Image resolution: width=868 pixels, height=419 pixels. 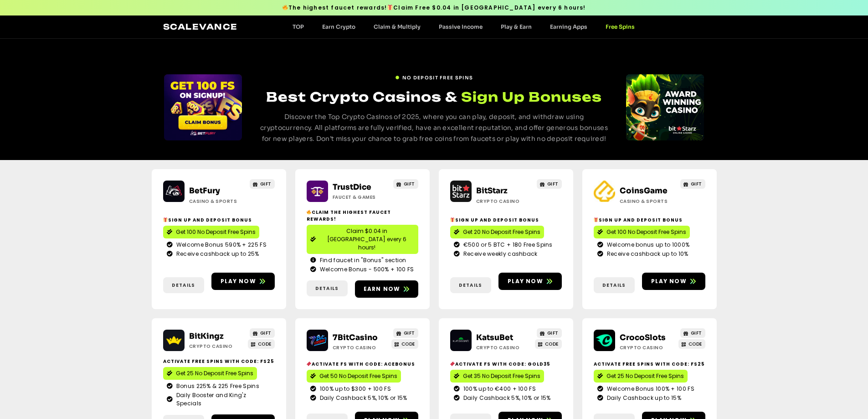 I want to click on a: TOP, so click(x=298, y=27).